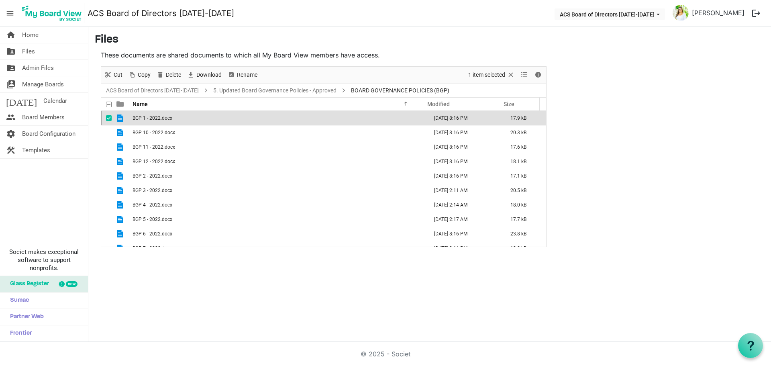 This screenshot has width=771, height=366. Describe the element at coordinates (278, 176) in the screenshot. I see `td: BGP 2 - 2022.docx is template cell column header Name` at that location.